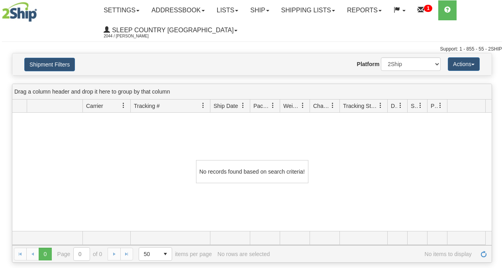 Image resolution: width=504 pixels, height=268 pixels. What do you see at coordinates (400, 106) in the screenshot?
I see `a: Delivery Status filter column settings` at bounding box center [400, 106].